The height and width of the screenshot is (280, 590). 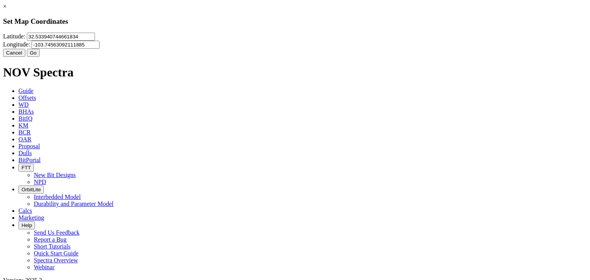 What do you see at coordinates (31, 189) in the screenshot?
I see `span: OrbitLite` at bounding box center [31, 189].